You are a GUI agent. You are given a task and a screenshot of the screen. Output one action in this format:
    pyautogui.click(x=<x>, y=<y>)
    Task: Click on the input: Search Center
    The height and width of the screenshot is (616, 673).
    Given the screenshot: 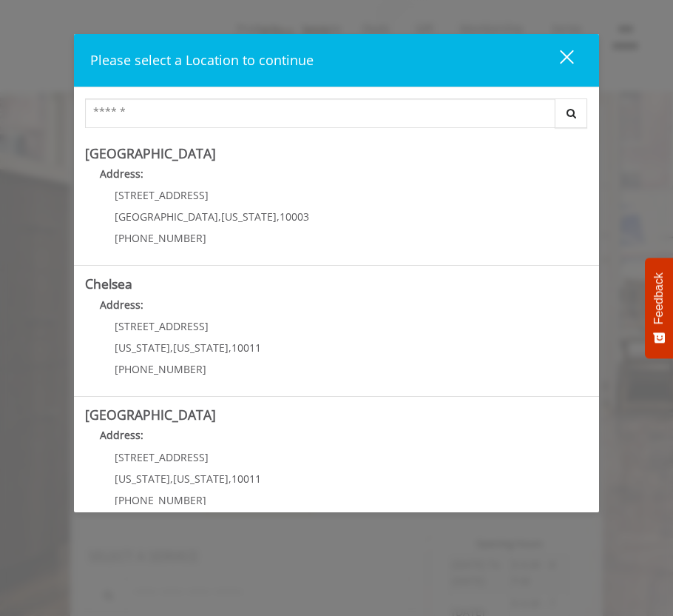 What is the action you would take?
    pyautogui.click(x=320, y=113)
    